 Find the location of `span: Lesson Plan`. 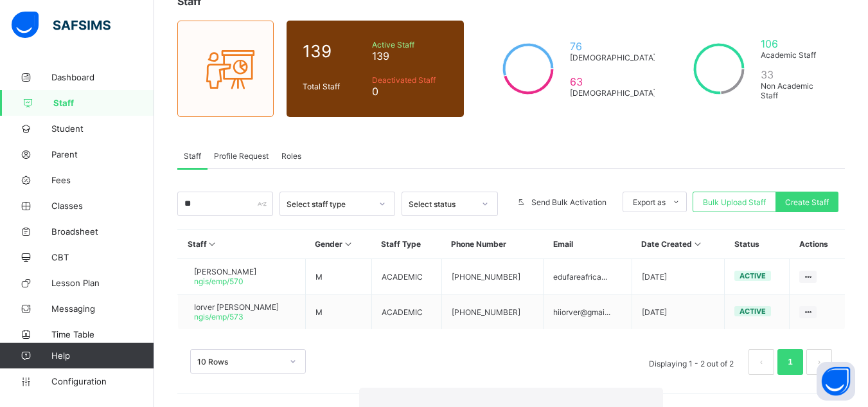

span: Lesson Plan is located at coordinates (103, 282).